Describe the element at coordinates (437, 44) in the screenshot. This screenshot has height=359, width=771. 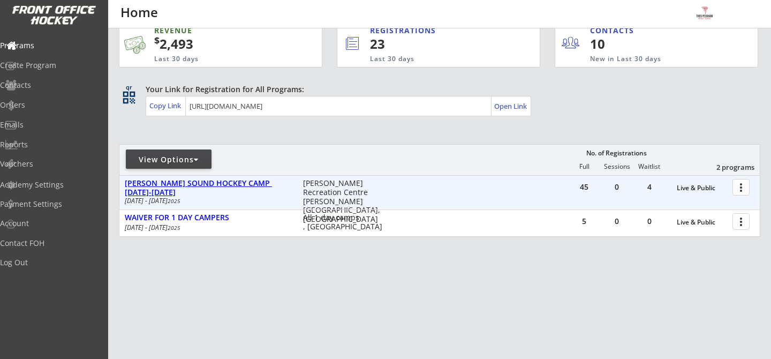
I see `div: 23` at that location.